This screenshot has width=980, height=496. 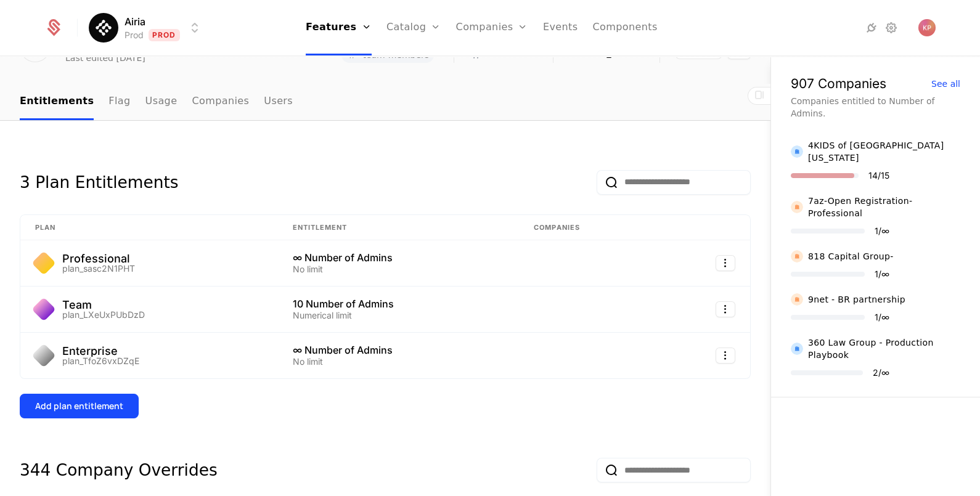 I want to click on img: 9net - BR partnership, so click(x=796, y=300).